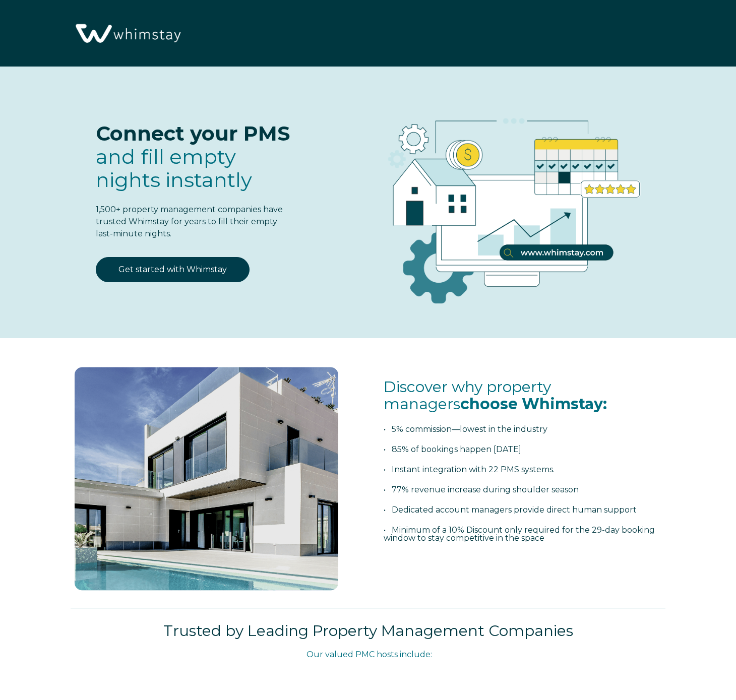 The image size is (736, 700). Describe the element at coordinates (510, 510) in the screenshot. I see `span: • Dedicated account managers provide direct human support` at that location.